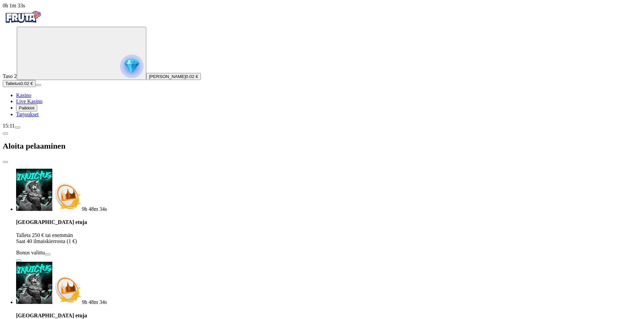 This screenshot has height=319, width=644. What do you see at coordinates (27, 114) in the screenshot?
I see `span: Tarjoukset` at bounding box center [27, 114].